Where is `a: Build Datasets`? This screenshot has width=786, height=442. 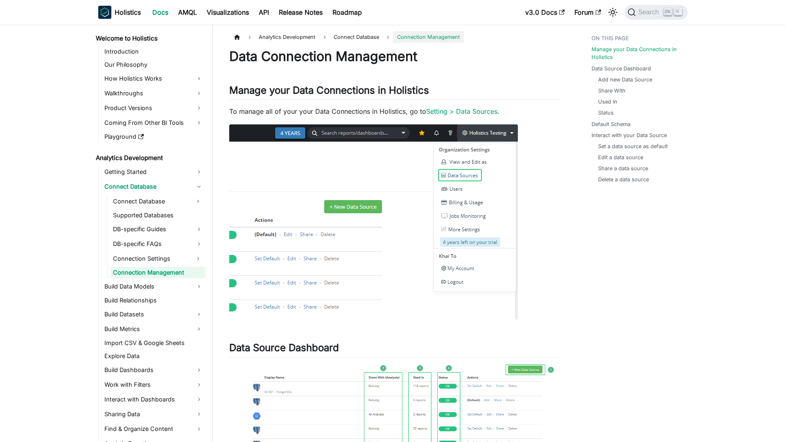 a: Build Datasets is located at coordinates (153, 314).